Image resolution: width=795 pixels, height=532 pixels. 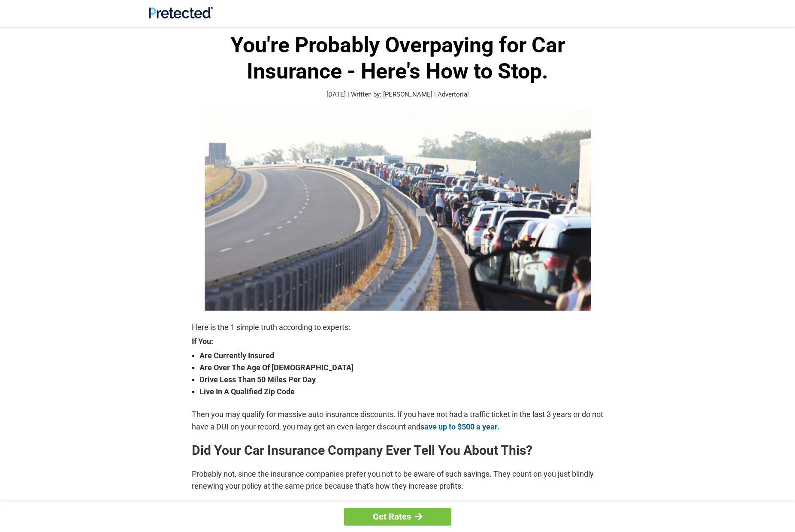 What do you see at coordinates (397, 58) in the screenshot?
I see `h1: You're Probably Overpaying for Car Insurance - Here's How to Stop.` at bounding box center [397, 58].